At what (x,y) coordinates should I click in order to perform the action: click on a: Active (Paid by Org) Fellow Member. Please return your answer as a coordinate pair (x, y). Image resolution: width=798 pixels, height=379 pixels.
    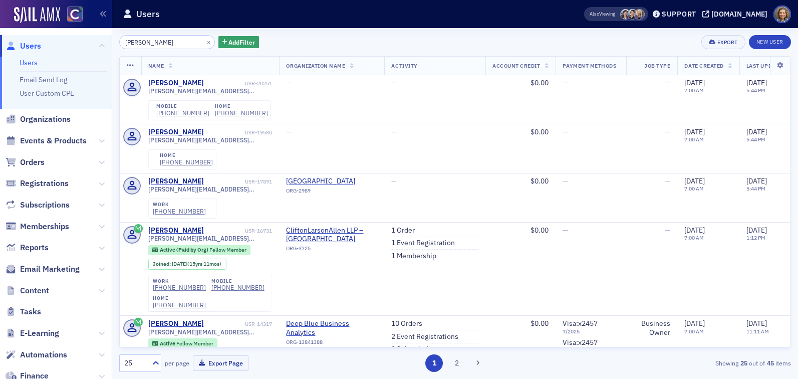
    Looking at the image, I should click on (199, 250).